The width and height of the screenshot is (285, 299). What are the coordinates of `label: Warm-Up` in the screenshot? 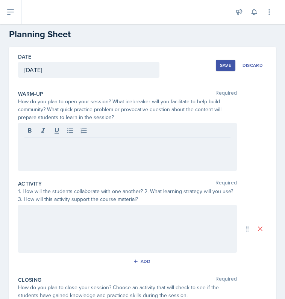 It's located at (30, 94).